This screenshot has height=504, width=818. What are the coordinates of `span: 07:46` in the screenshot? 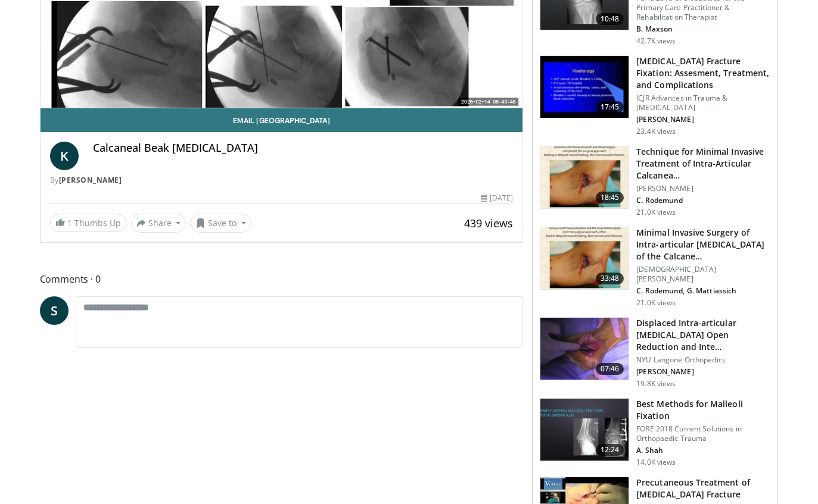 It's located at (610, 369).